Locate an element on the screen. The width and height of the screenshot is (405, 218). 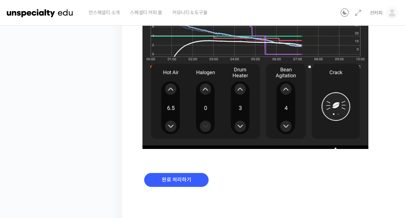
a: 홈 is located at coordinates (23, 171).